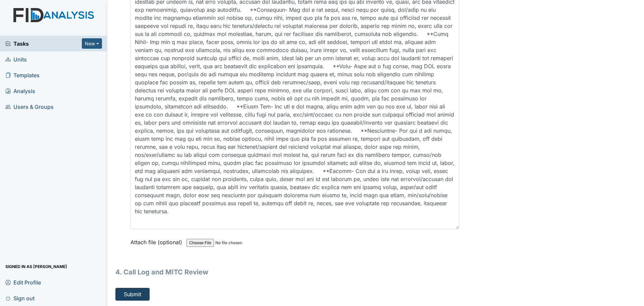 The image size is (644, 306). What do you see at coordinates (20, 298) in the screenshot?
I see `span: Sign out` at bounding box center [20, 298].